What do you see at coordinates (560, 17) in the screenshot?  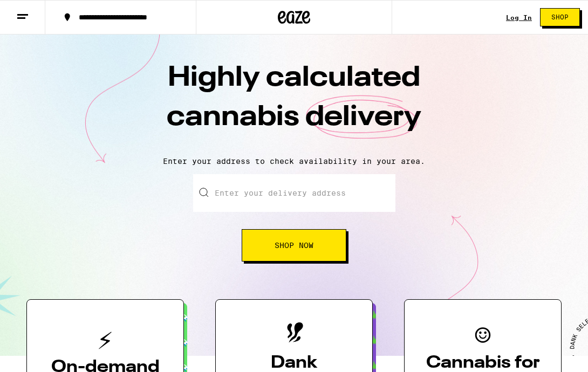 I see `a: Shop` at bounding box center [560, 17].